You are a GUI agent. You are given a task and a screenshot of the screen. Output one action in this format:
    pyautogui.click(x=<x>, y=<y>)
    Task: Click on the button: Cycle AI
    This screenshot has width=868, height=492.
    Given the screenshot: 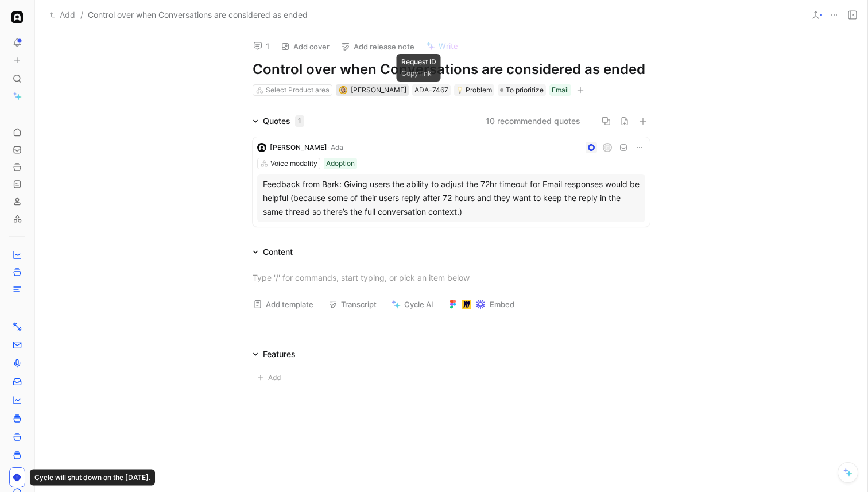 What is the action you would take?
    pyautogui.click(x=412, y=304)
    